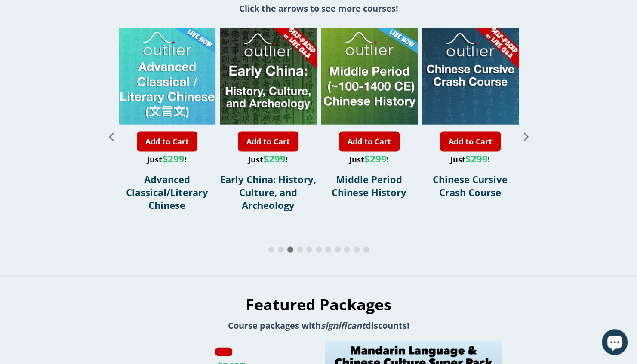  I want to click on a: Chinese Cursive Crash Course, so click(470, 186).